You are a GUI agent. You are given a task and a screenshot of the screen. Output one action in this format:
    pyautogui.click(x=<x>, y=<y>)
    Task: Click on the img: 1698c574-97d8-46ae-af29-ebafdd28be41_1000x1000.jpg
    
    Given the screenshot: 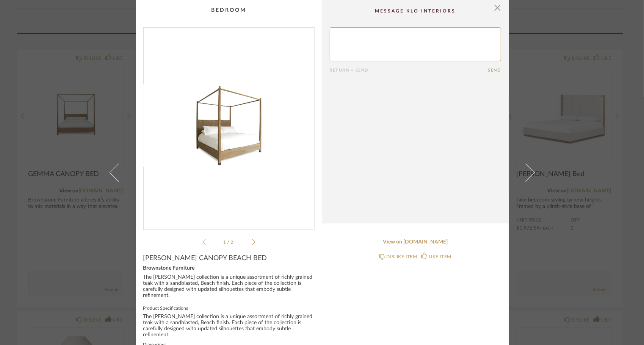 What is the action you would take?
    pyautogui.click(x=229, y=126)
    